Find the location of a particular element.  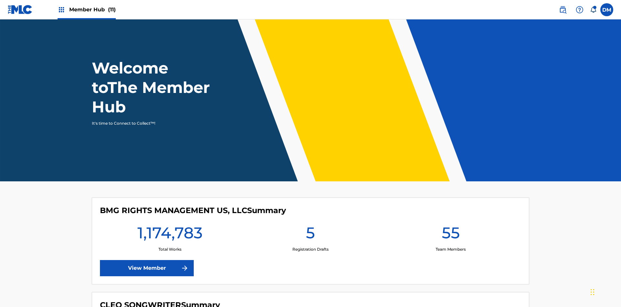

p: Team Members is located at coordinates (451, 249).